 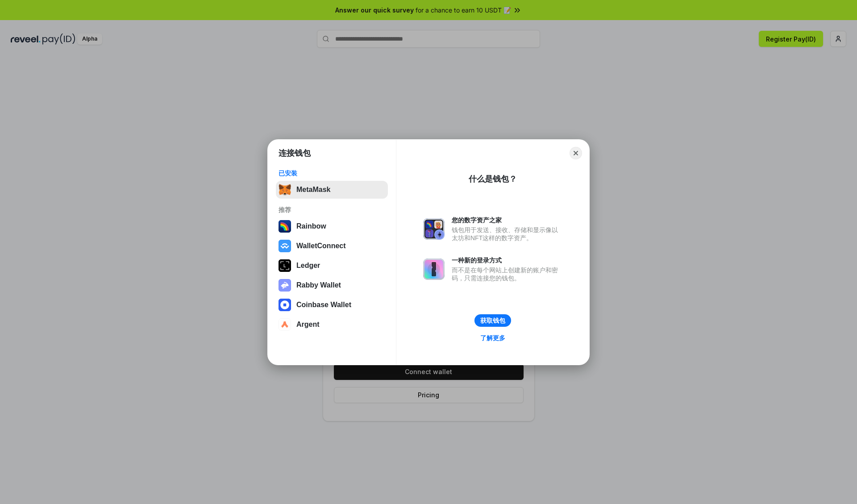 What do you see at coordinates (493, 338) in the screenshot?
I see `a: 了解更多` at bounding box center [493, 338].